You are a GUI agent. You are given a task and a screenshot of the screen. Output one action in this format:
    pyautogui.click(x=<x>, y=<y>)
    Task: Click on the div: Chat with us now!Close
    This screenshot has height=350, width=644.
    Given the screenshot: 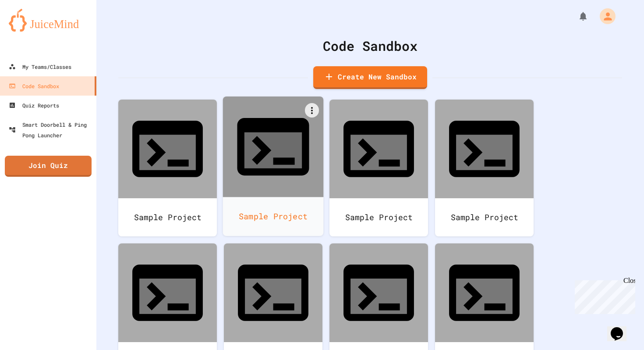 What is the action you would take?
    pyautogui.click(x=32, y=30)
    